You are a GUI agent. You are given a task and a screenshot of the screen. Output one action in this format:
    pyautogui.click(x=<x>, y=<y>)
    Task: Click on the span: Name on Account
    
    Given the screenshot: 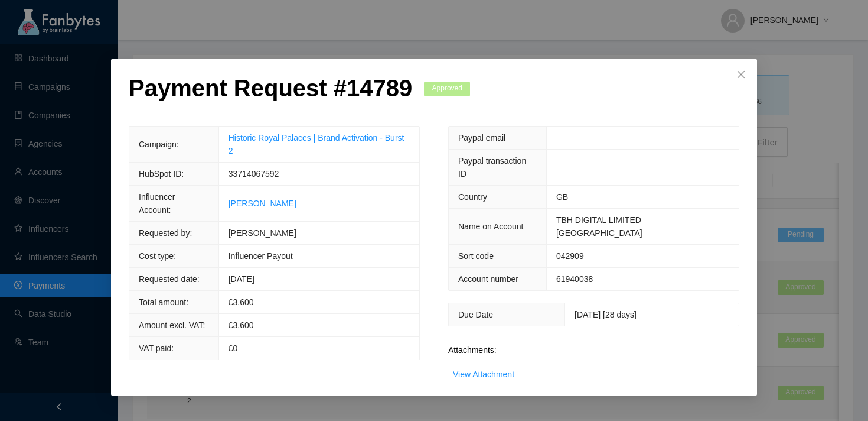 What is the action you would take?
    pyautogui.click(x=491, y=226)
    